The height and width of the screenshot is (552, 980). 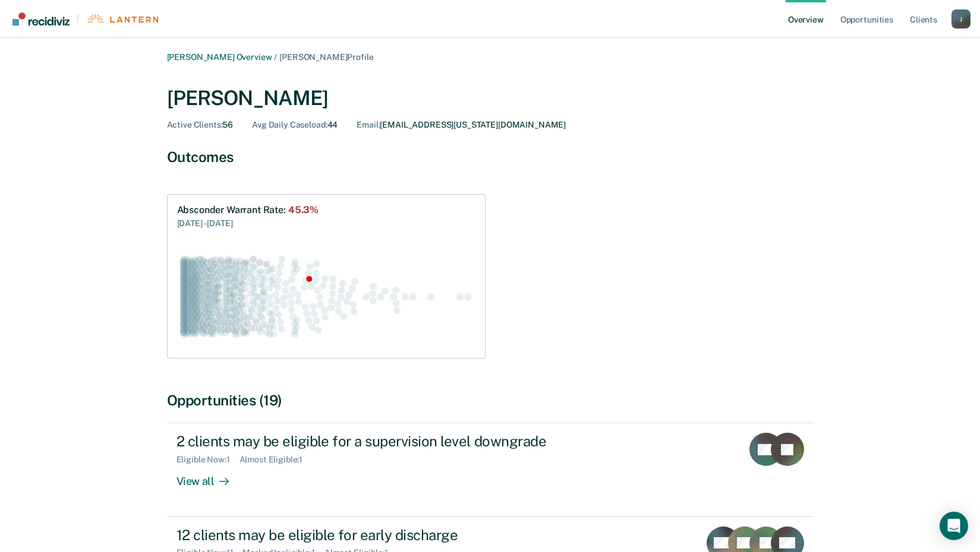 I want to click on div: 44, so click(x=295, y=124).